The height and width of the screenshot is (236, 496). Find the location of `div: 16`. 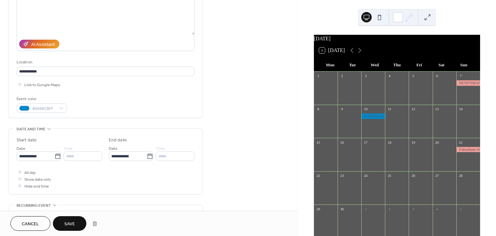

div: 16 is located at coordinates (342, 142).